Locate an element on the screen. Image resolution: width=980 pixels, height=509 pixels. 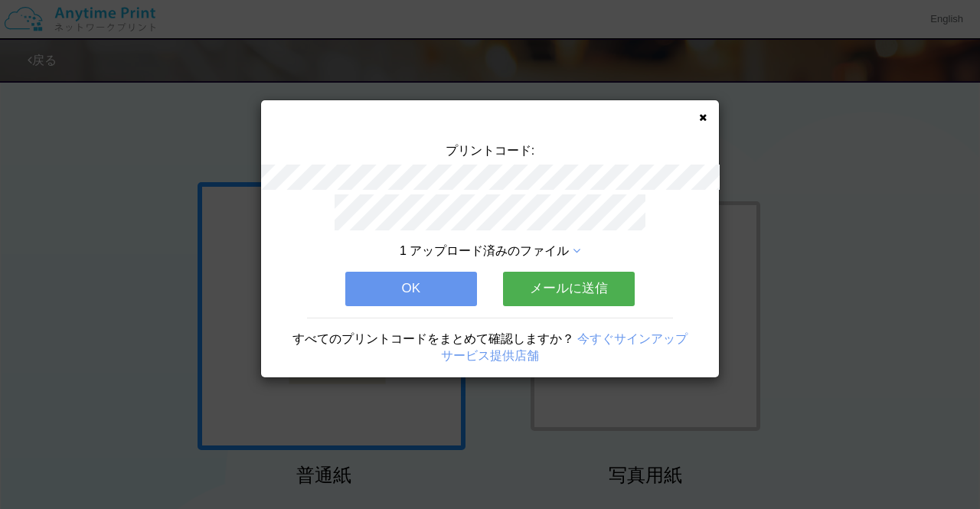
button: OK is located at coordinates (411, 289).